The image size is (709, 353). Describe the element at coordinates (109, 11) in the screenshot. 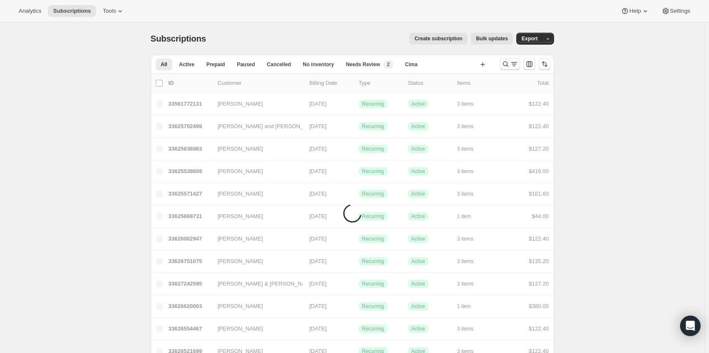

I see `span: Tools` at that location.